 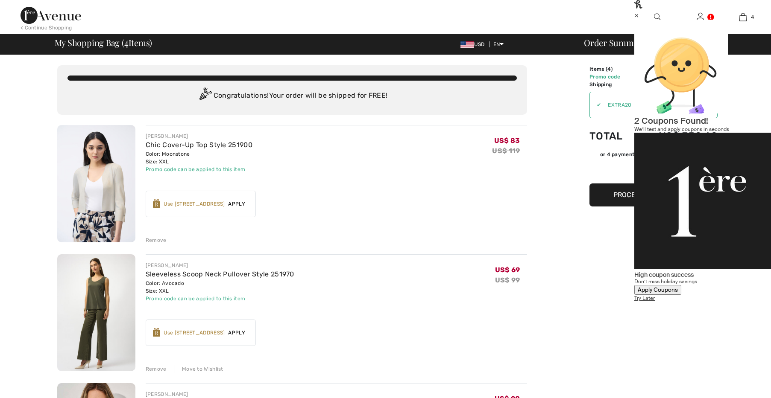 What do you see at coordinates (506, 151) in the screenshot?
I see `s: US$ 119` at bounding box center [506, 151].